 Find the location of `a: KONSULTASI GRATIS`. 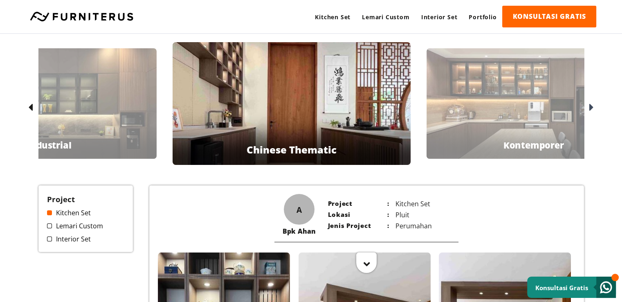

a: KONSULTASI GRATIS is located at coordinates (550, 16).